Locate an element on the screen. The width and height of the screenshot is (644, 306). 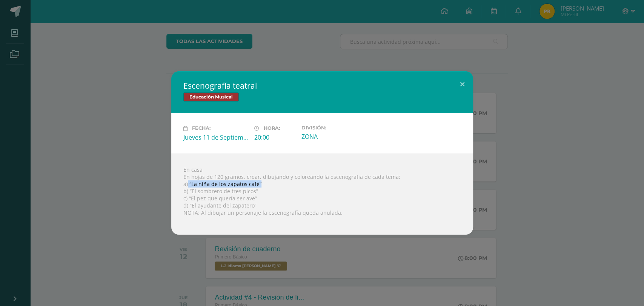
h2: Escenografía teatral is located at coordinates (322, 86).